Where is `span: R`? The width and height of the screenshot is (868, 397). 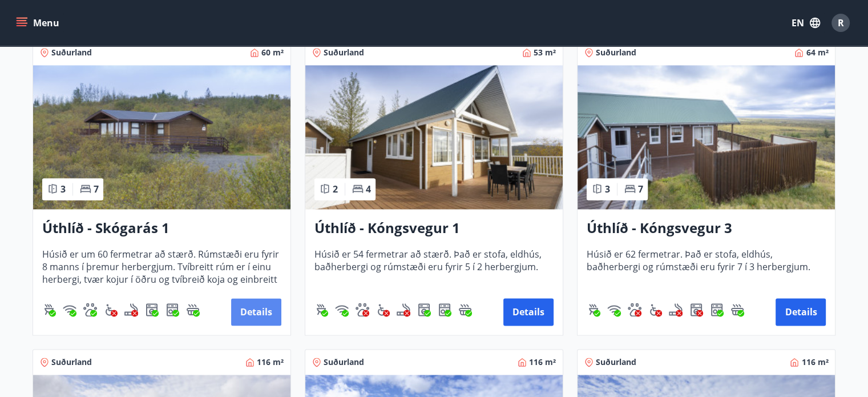
span: R is located at coordinates (840, 23).